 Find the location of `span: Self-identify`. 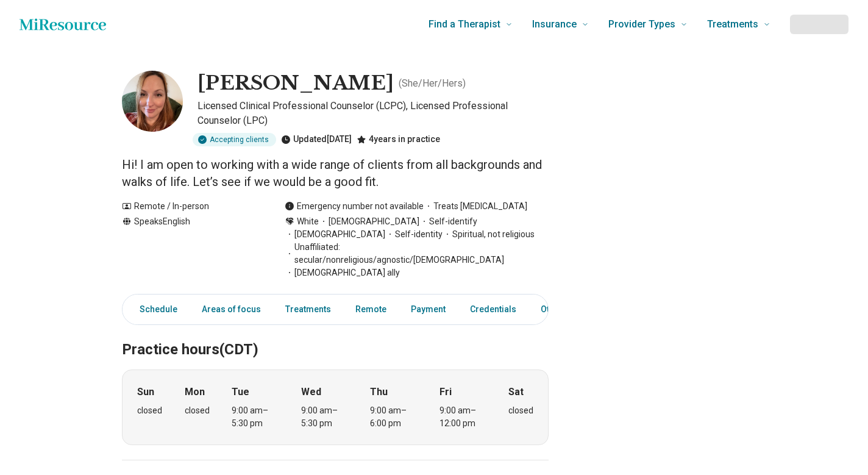

span: Self-identify is located at coordinates (448, 222).